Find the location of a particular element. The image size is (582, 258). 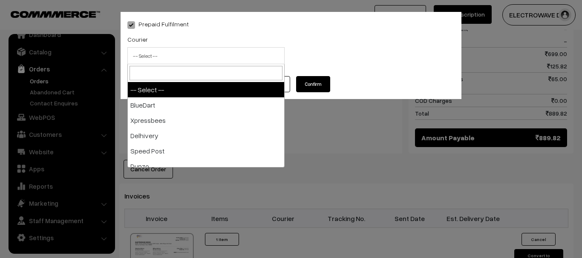

label: Courier is located at coordinates (138, 39).